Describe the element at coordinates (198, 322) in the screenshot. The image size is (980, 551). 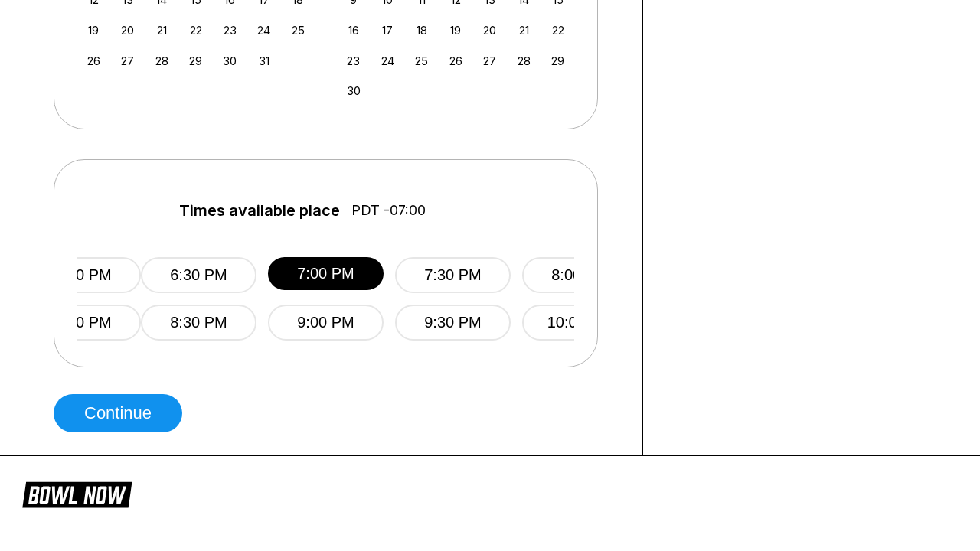
I see `button: 8:30 PM` at that location.